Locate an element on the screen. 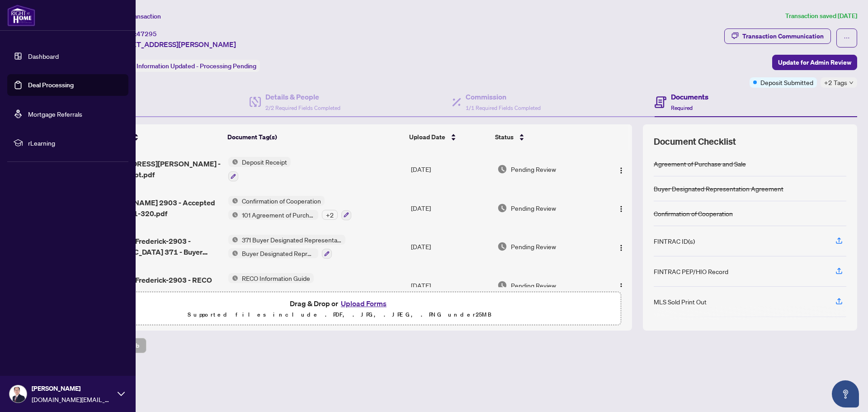 The height and width of the screenshot is (412, 868). span: Drag & Drop or is located at coordinates (339, 304).